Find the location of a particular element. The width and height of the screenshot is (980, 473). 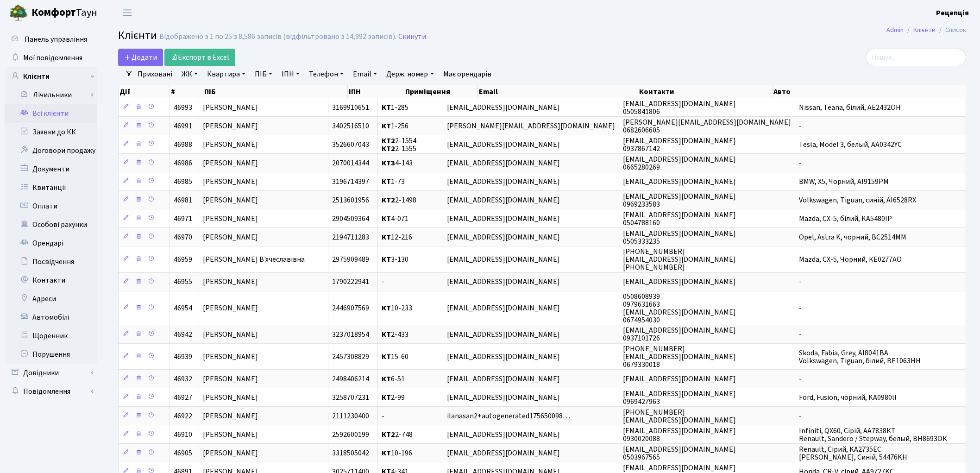

a: Експорт в Excel is located at coordinates (200, 58).